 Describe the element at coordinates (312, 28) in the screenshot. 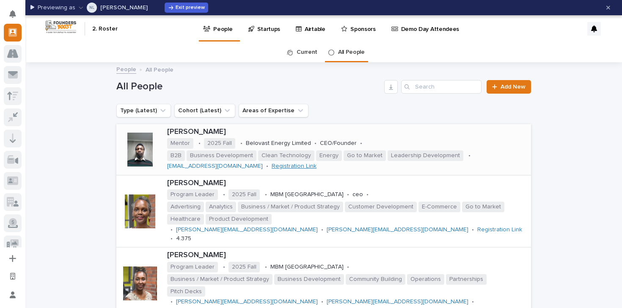

I see `a: Airtable` at that location.